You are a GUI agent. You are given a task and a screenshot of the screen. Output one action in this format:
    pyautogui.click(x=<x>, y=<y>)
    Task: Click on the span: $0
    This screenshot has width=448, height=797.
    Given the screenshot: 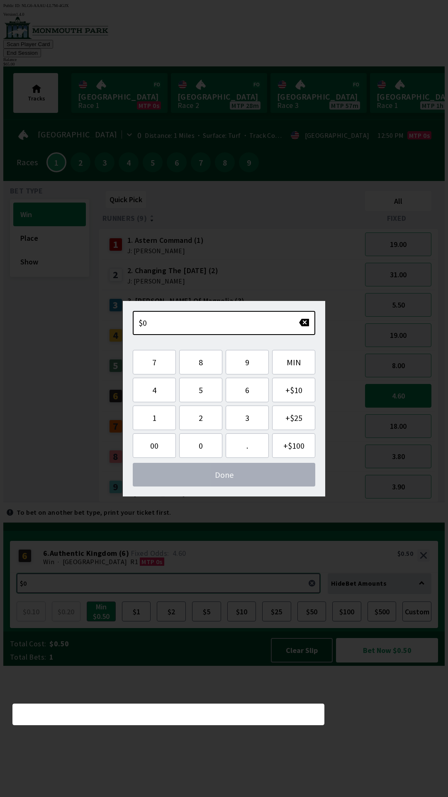 What is the action you would take?
    pyautogui.click(x=143, y=322)
    